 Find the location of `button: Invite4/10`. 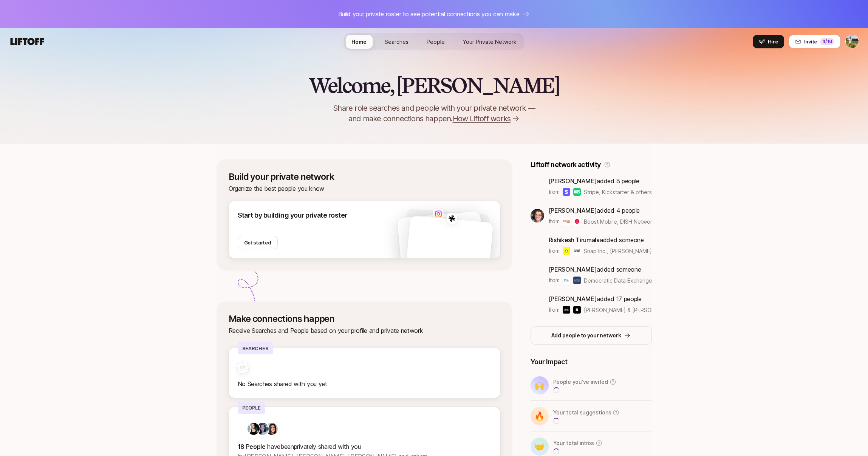

button: Invite4/10 is located at coordinates (815, 41).